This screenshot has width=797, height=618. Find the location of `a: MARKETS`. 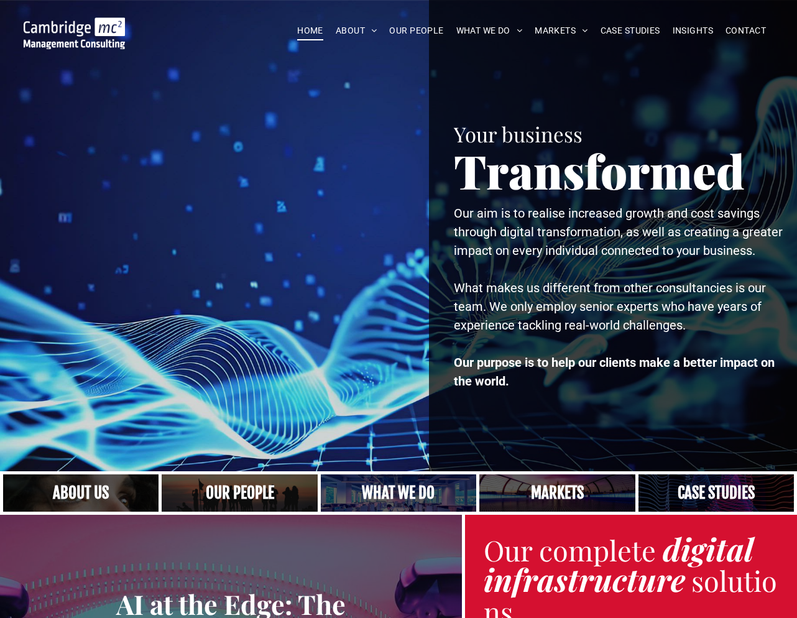

a: MARKETS is located at coordinates (561, 30).